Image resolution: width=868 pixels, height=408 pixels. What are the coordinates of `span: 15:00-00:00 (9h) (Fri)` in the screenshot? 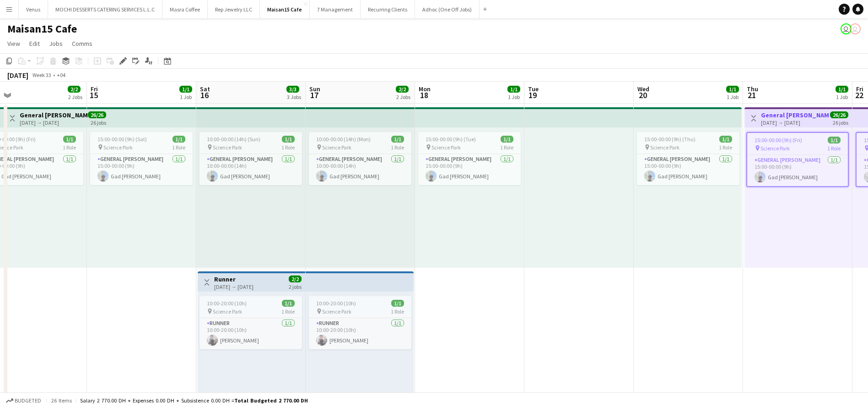 It's located at (779, 140).